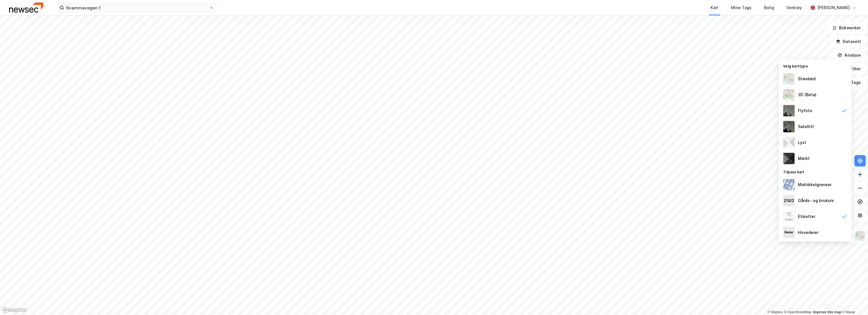 This screenshot has width=868, height=315. What do you see at coordinates (849, 55) in the screenshot?
I see `button: Analyse` at bounding box center [849, 55].